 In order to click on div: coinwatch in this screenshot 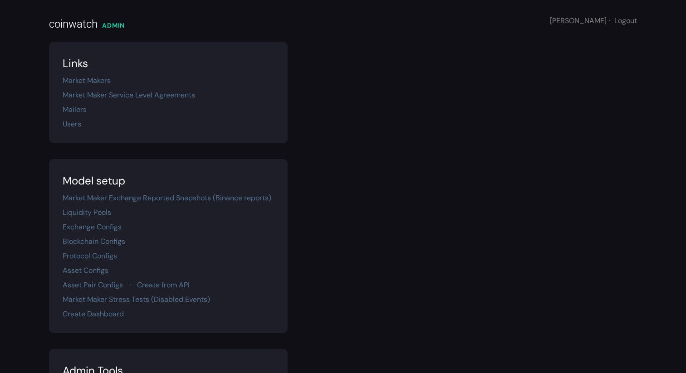, I will do `click(73, 24)`.